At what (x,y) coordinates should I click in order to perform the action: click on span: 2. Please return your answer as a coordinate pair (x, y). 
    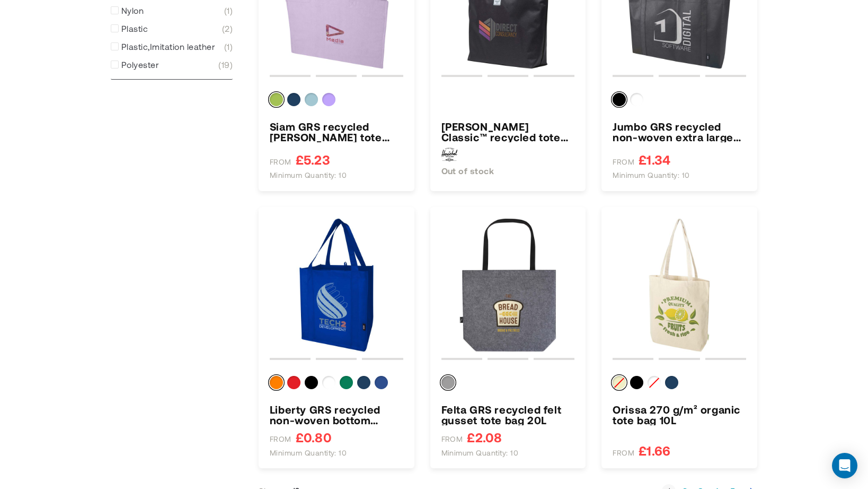
    Looking at the image, I should click on (228, 28).